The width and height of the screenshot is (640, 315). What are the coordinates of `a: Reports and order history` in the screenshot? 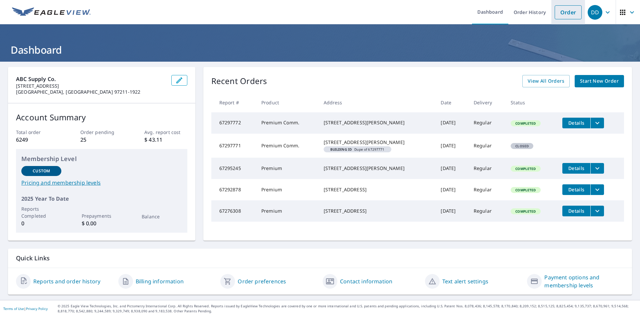 It's located at (67, 281).